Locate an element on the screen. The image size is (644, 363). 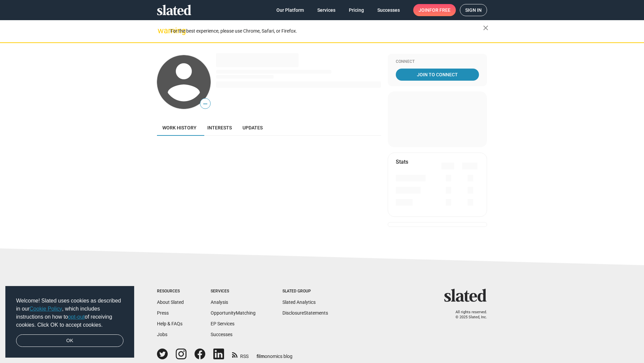
span: film is located at coordinates (261, 356).